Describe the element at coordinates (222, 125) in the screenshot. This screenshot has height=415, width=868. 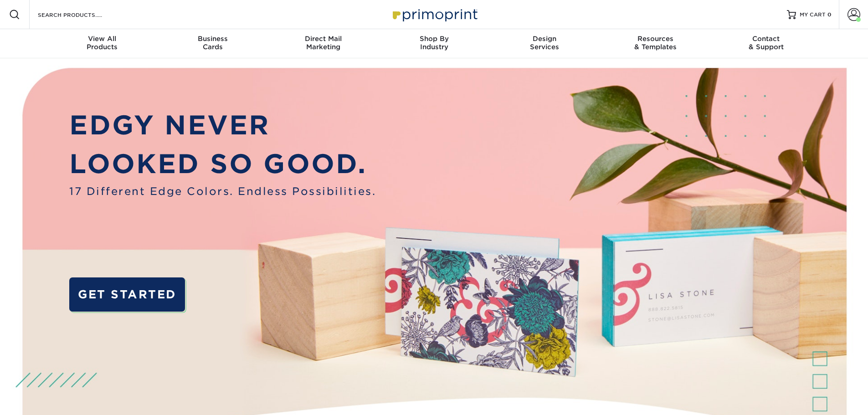
I see `p: EDGY NEVER` at that location.